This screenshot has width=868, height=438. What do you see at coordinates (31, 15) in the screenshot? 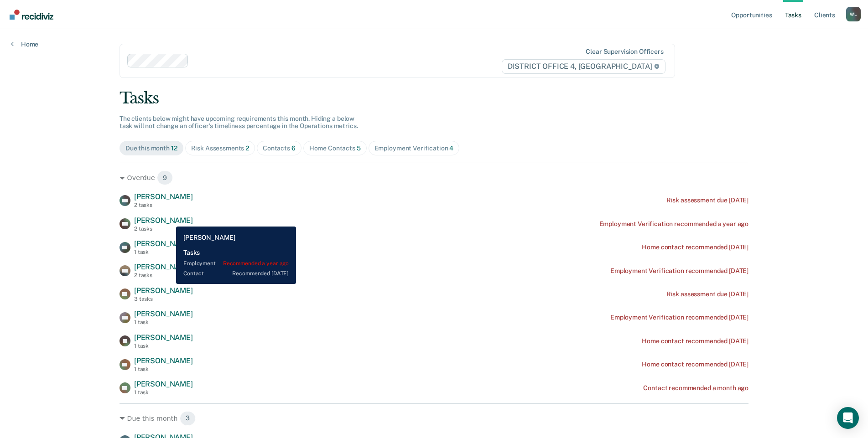
I see `img: Recidiviz` at bounding box center [31, 15].